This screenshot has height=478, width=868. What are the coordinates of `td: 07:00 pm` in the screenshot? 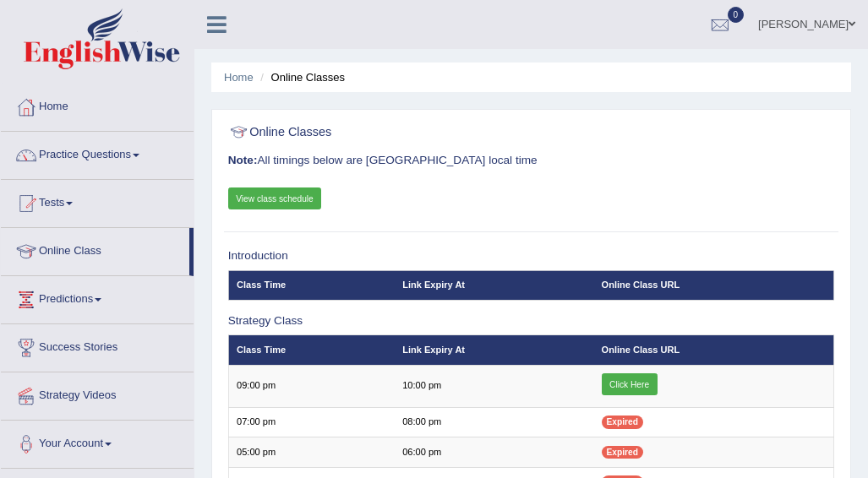 It's located at (311, 422).